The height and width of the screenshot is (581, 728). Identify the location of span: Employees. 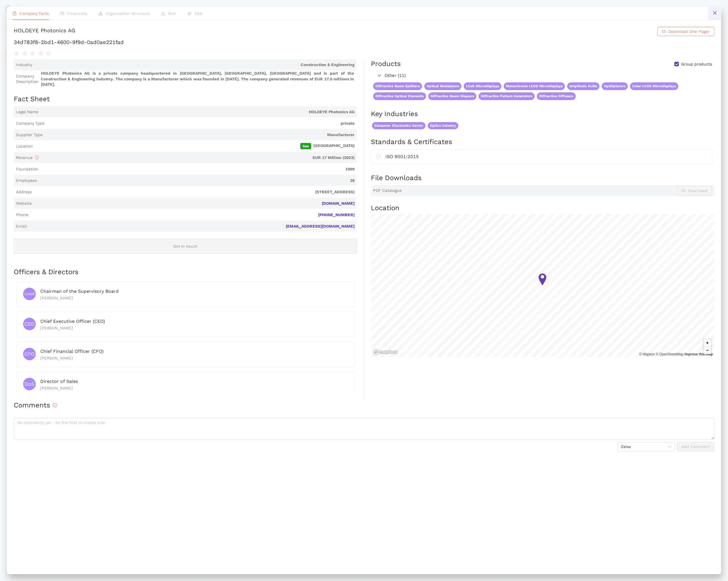
(27, 180).